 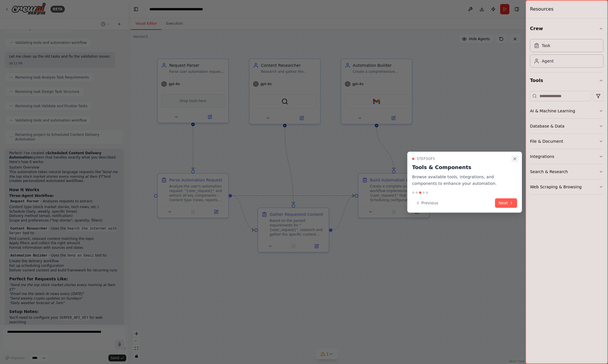 I want to click on span: Step 3 of 5, so click(x=426, y=159).